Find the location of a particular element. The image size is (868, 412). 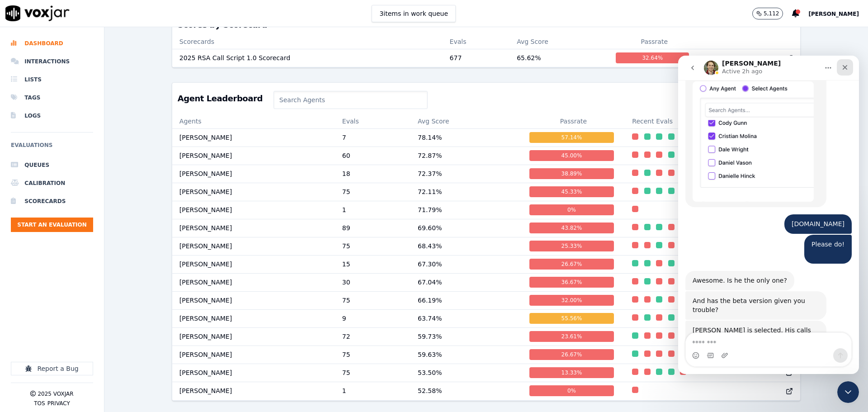

td: 52.58 % is located at coordinates (466, 391).